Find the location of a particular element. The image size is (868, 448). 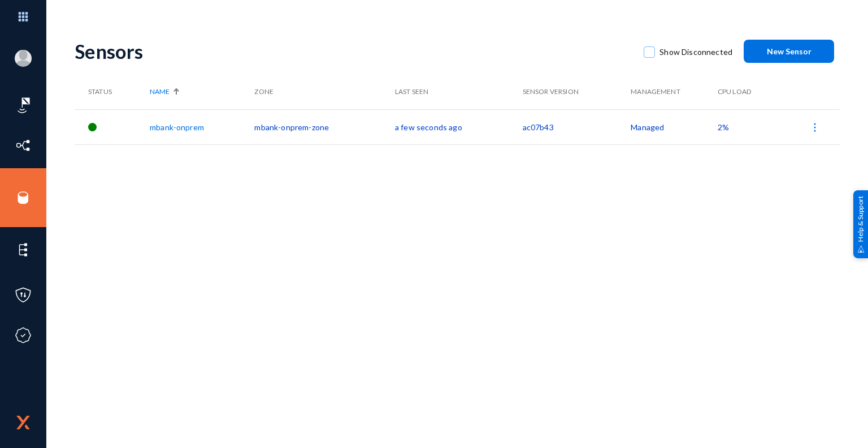

td: Managed is located at coordinates (674, 126).